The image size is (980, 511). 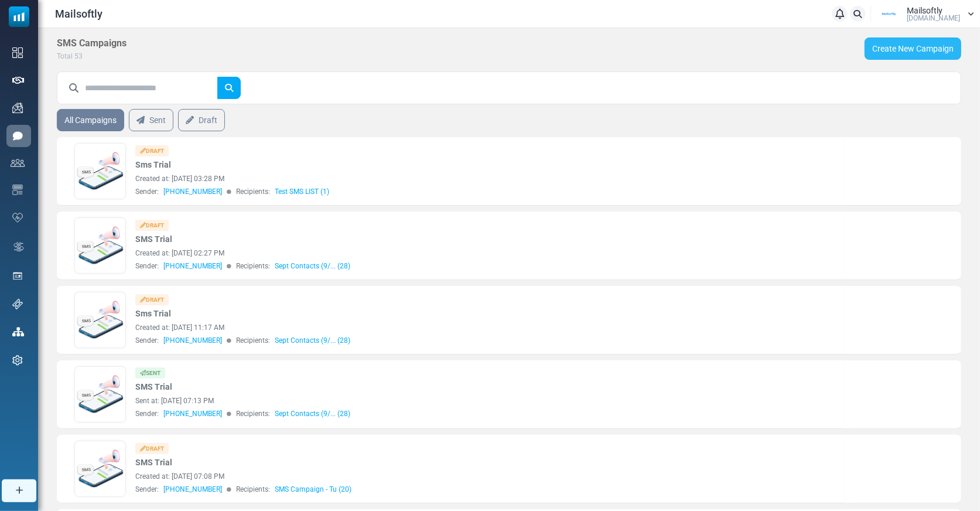 I want to click on a: Create New Campaign, so click(x=913, y=49).